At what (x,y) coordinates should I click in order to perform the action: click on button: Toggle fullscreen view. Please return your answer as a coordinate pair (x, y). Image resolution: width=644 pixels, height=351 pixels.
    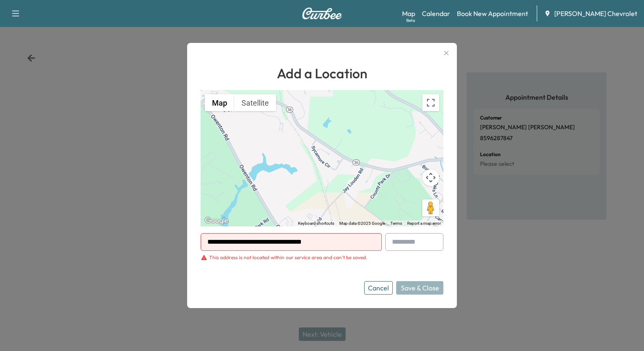
    Looking at the image, I should click on (430, 103).